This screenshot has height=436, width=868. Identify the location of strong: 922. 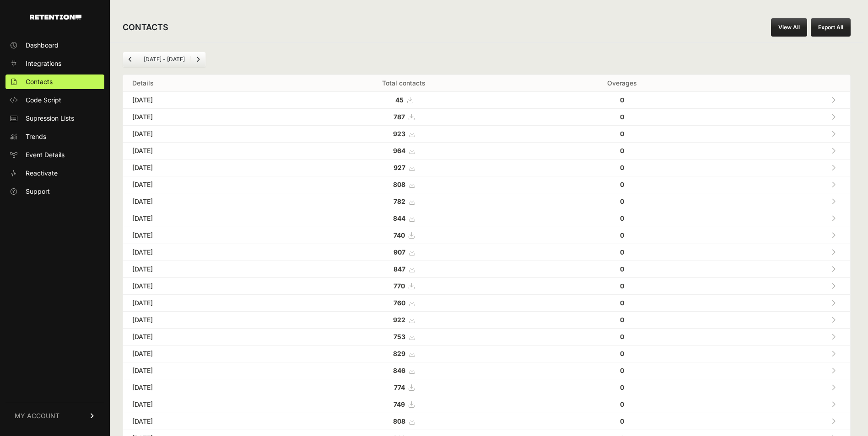
(399, 320).